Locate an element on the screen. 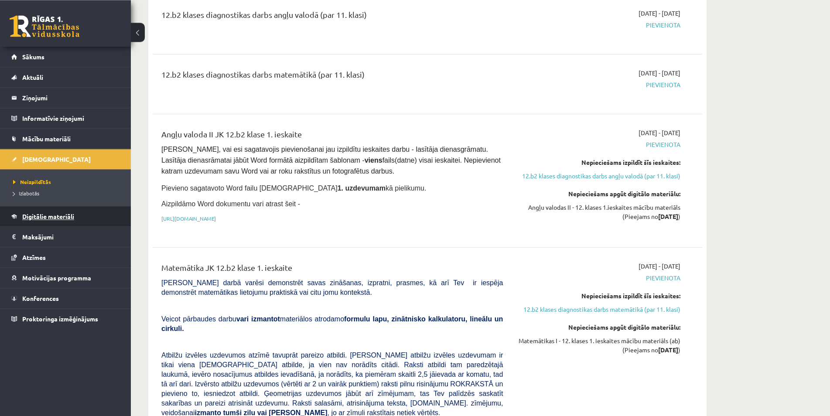  b: vari izmantot is located at coordinates (258, 319).